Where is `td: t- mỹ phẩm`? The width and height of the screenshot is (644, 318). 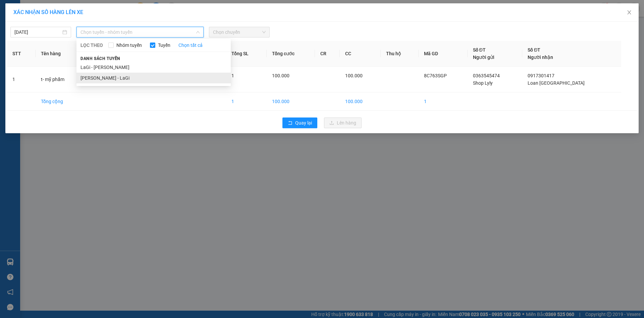 td: t- mỹ phẩm is located at coordinates (60, 80).